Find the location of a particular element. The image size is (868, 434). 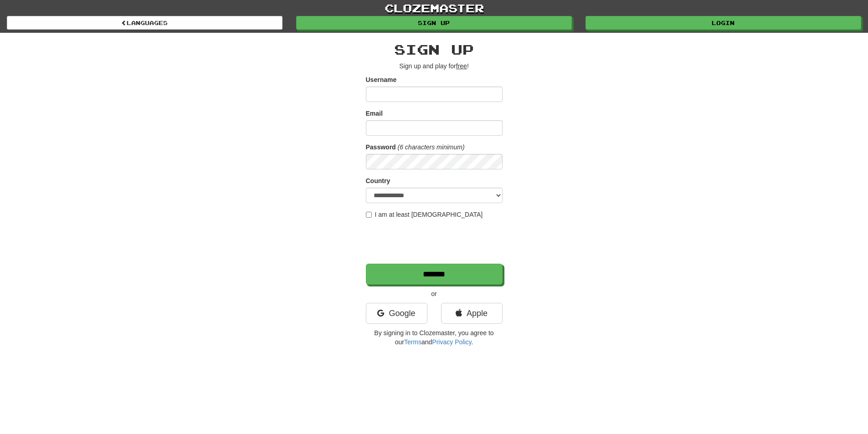

a: Sign up is located at coordinates (434, 23).